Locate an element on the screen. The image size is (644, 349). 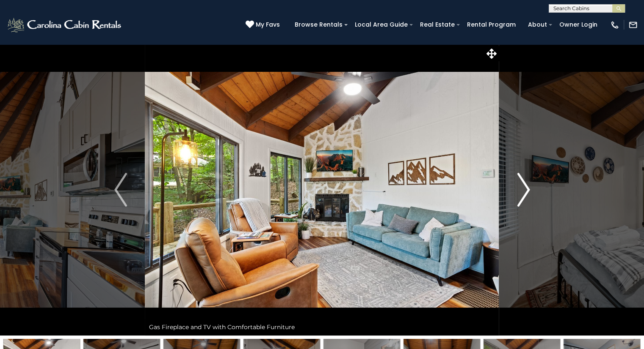
a: Owner Login is located at coordinates (578, 24).